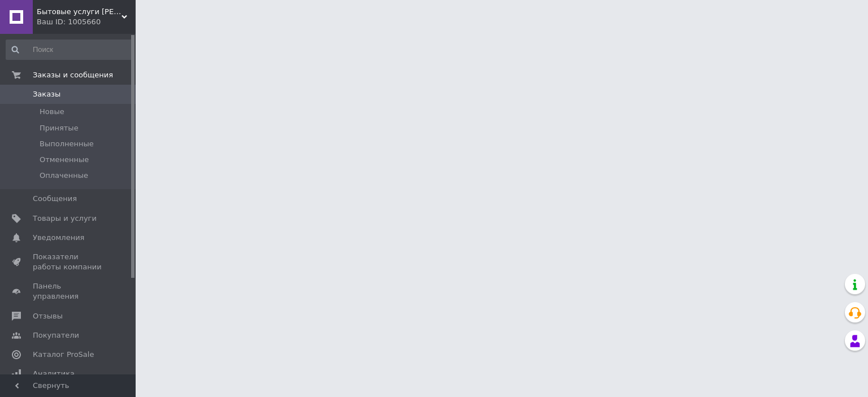  What do you see at coordinates (64, 176) in the screenshot?
I see `span: Оплаченные` at bounding box center [64, 176].